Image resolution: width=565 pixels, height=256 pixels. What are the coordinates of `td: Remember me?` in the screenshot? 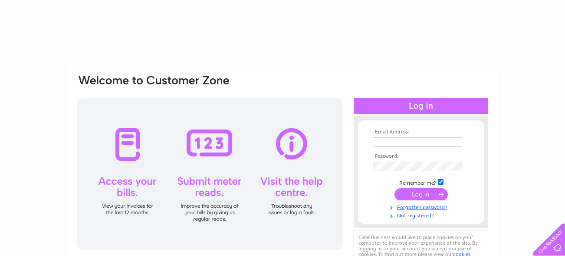 It's located at (421, 182).